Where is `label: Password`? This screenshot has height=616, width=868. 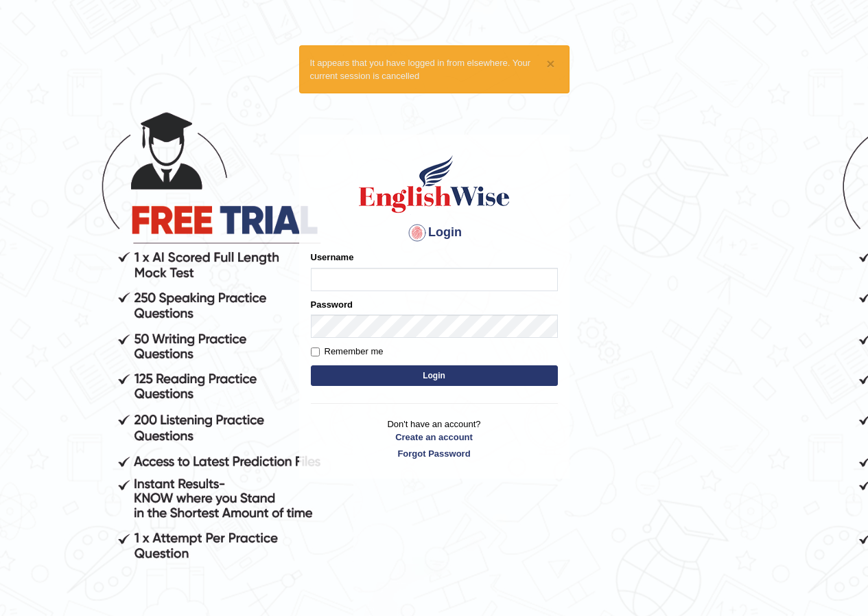 label: Password is located at coordinates (332, 305).